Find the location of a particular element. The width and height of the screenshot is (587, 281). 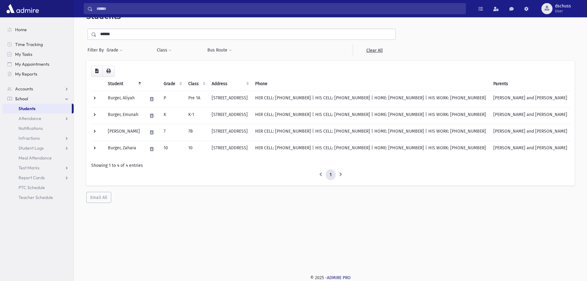

div: © 2025 - is located at coordinates (330, 277).